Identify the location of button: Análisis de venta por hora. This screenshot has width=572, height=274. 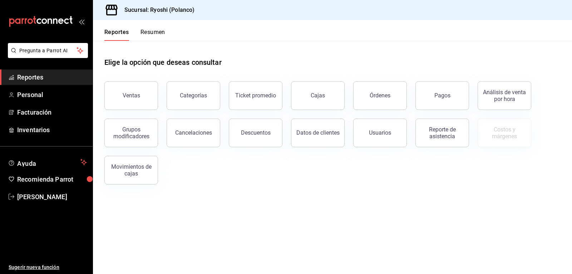
(505, 95).